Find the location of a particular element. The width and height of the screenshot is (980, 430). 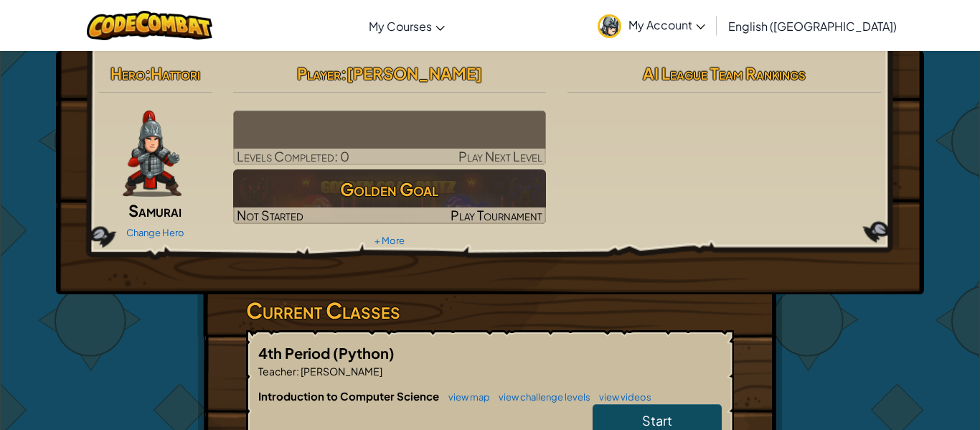

span: AI League Team Rankings is located at coordinates (724, 73).